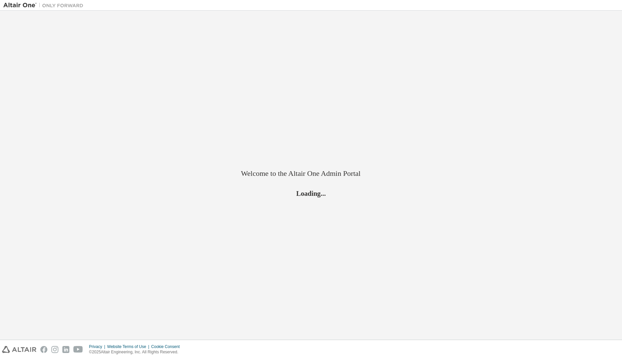  Describe the element at coordinates (44, 350) in the screenshot. I see `img: facebook.svg` at that location.